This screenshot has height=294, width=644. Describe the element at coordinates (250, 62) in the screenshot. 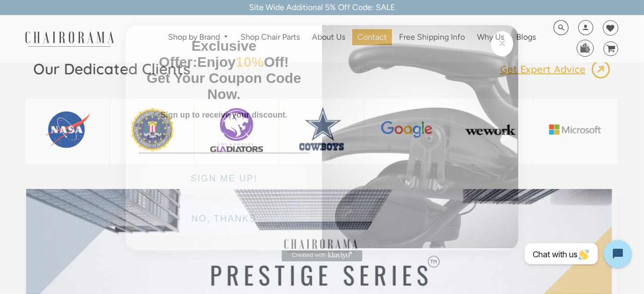

I see `span: 10%` at that location.